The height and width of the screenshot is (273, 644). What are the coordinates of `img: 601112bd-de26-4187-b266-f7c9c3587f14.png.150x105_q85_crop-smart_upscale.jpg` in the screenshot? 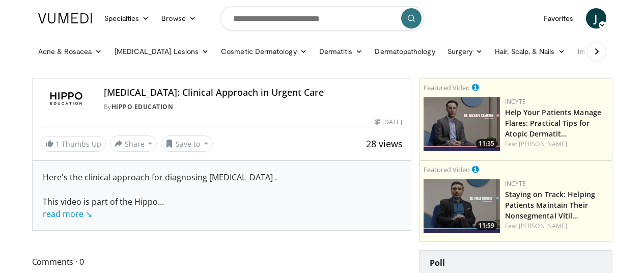 It's located at (462, 123).